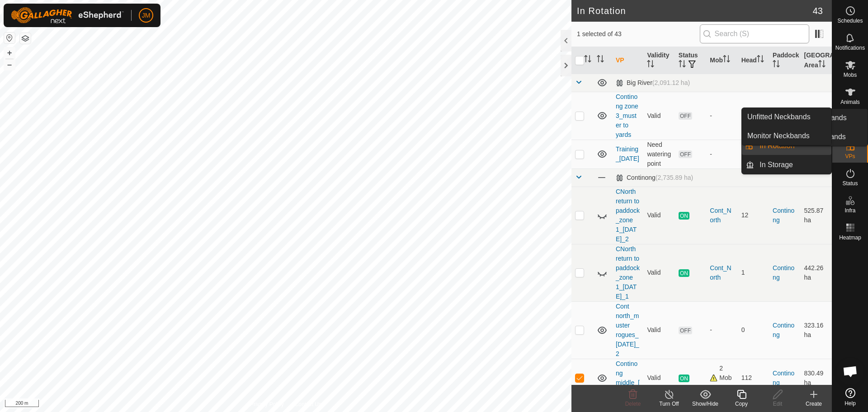 The height and width of the screenshot is (412, 868). I want to click on td: 256.69 ha, so click(816, 115).